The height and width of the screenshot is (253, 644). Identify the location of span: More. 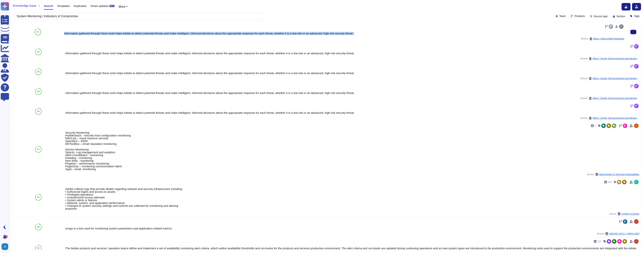
(122, 7).